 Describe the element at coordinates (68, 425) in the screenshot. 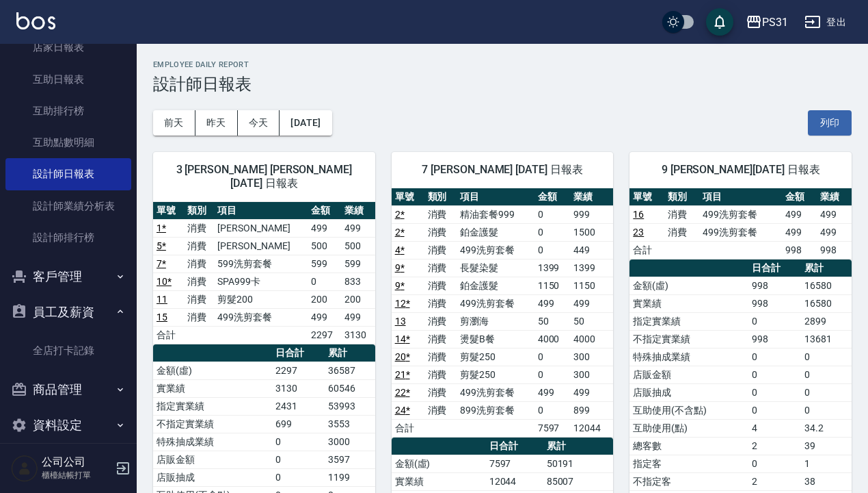

I see `button: 資料設定` at that location.